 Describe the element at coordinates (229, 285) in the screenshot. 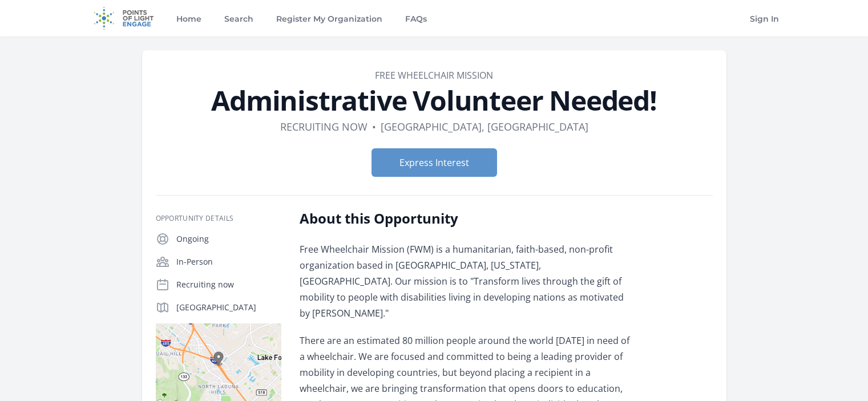

I see `p: Recruiting now` at that location.